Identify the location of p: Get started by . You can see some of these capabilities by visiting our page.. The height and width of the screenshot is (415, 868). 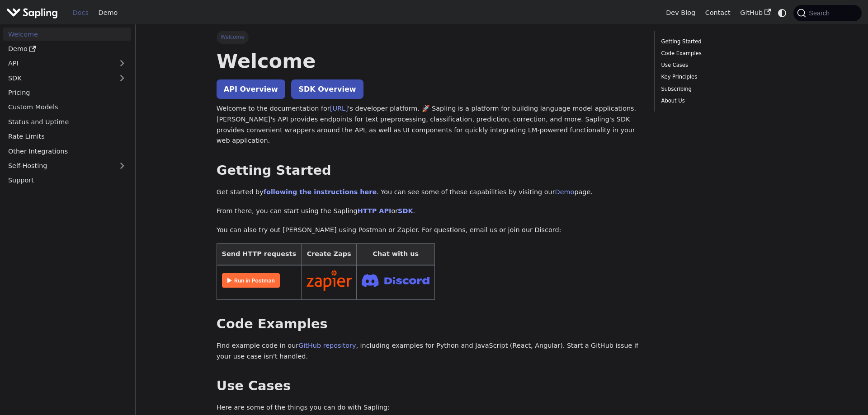
(429, 192).